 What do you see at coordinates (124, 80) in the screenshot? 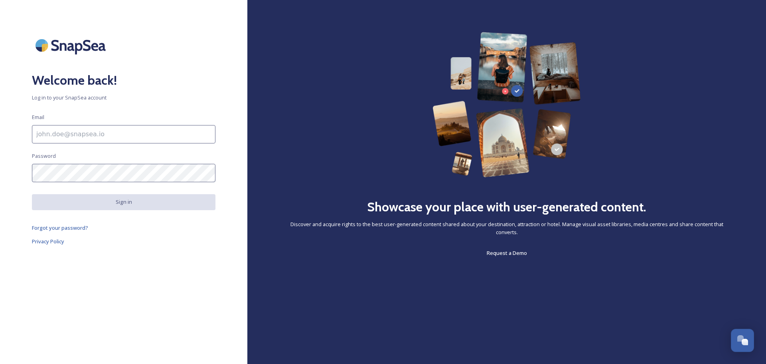
I see `h2: Welcome back!` at bounding box center [124, 80].